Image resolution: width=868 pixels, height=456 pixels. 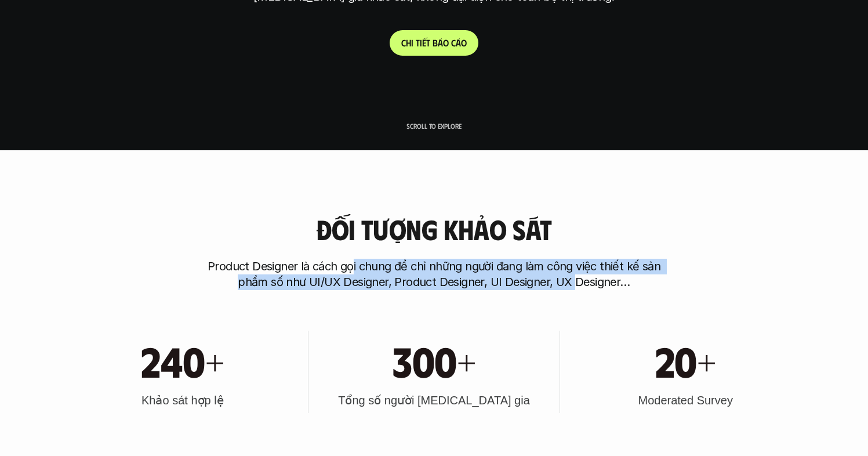 I want to click on h3: Đối tượng khảo sát, so click(x=434, y=229).